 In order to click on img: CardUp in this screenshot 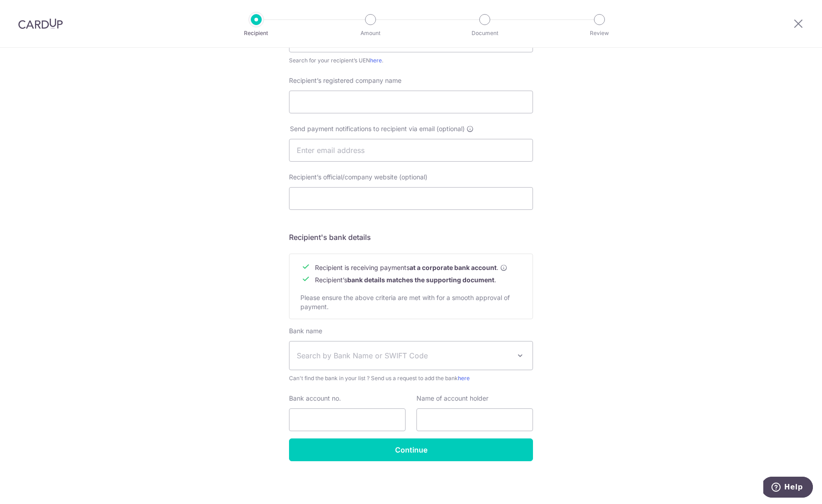, I will do `click(40, 24)`.